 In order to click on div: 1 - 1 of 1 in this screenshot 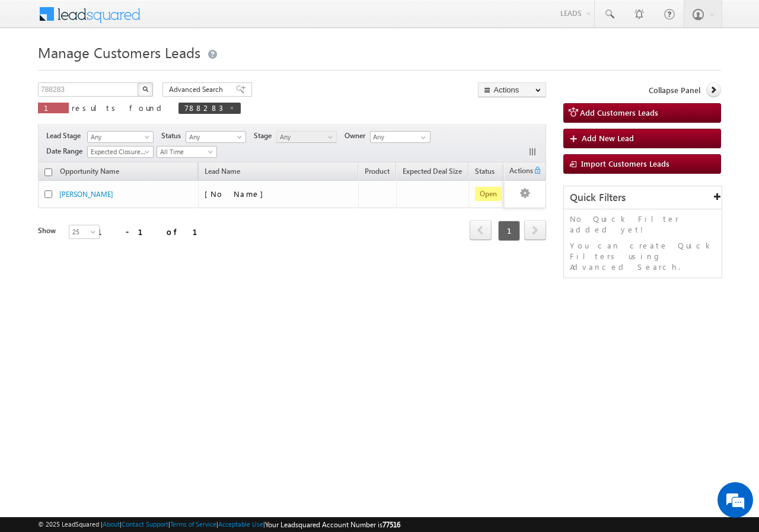, I will do `click(154, 231)`.